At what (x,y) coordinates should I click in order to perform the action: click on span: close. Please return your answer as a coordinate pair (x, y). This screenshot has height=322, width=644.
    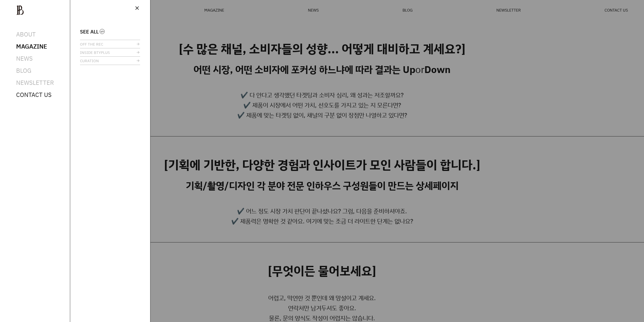
    Looking at the image, I should click on (137, 8).